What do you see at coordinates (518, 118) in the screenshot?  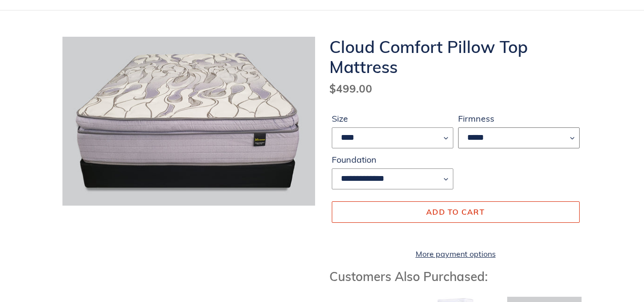 I see `label: Firmness` at bounding box center [518, 118].